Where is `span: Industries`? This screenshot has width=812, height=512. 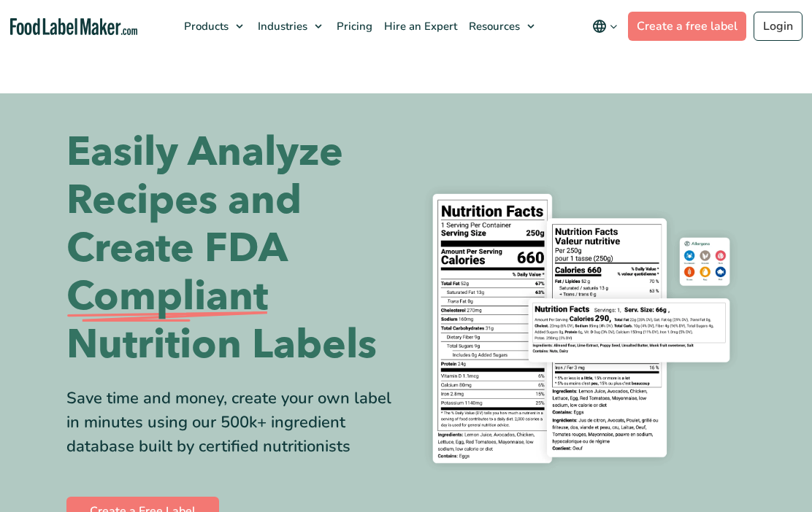 span: Industries is located at coordinates (281, 26).